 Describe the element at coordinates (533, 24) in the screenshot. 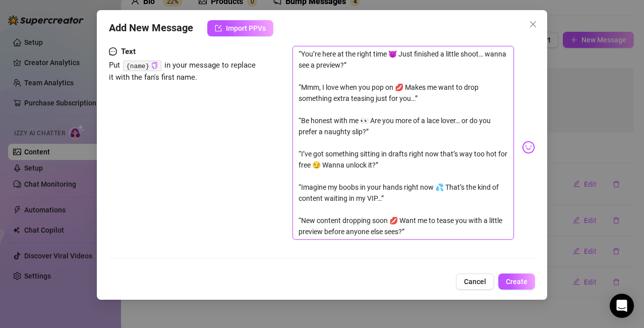

I see `button: Close` at that location.